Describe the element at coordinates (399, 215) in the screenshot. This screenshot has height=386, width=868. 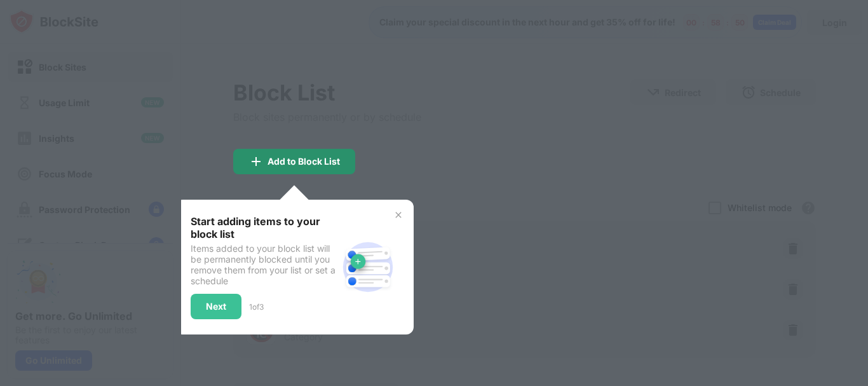
I see `img: x-button.svg` at that location.